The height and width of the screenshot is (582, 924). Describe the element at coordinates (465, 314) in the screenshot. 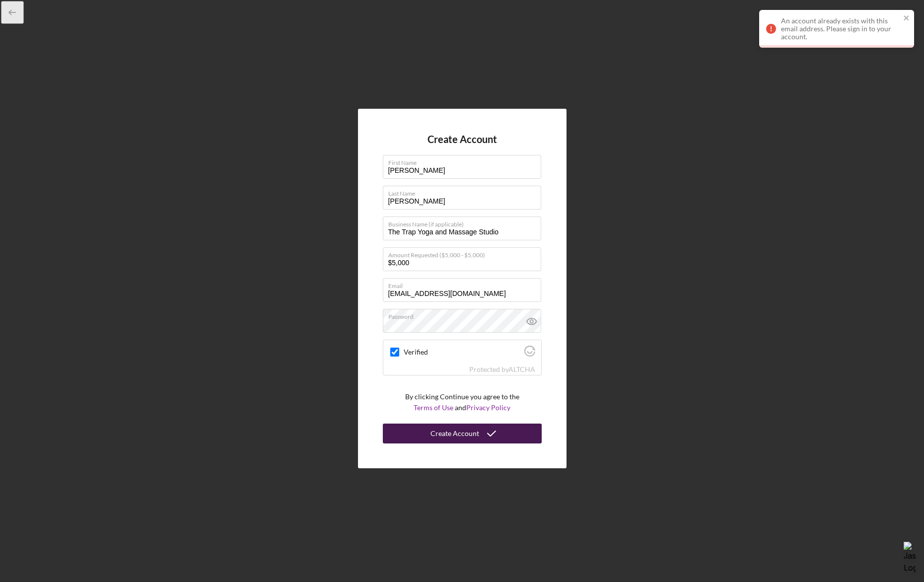

I see `label: Password` at that location.